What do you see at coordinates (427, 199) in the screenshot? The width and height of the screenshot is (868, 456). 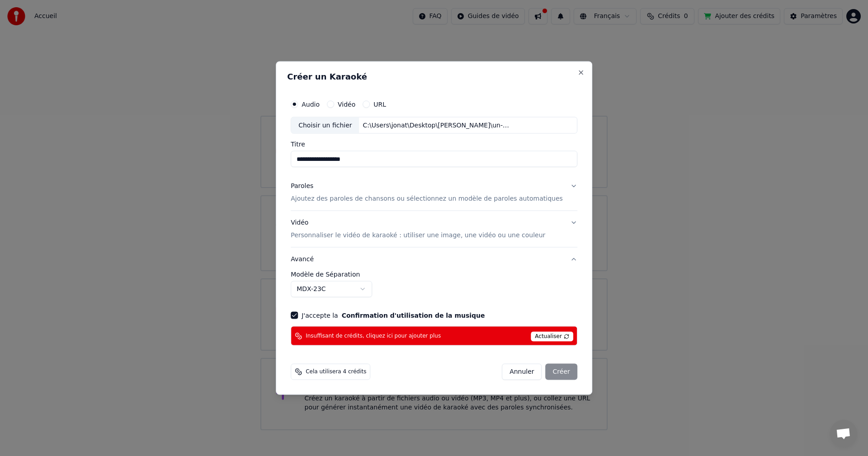 I see `p: Ajoutez des paroles de chansons ou sélectionnez un modèle de paroles automatiques` at bounding box center [427, 199].